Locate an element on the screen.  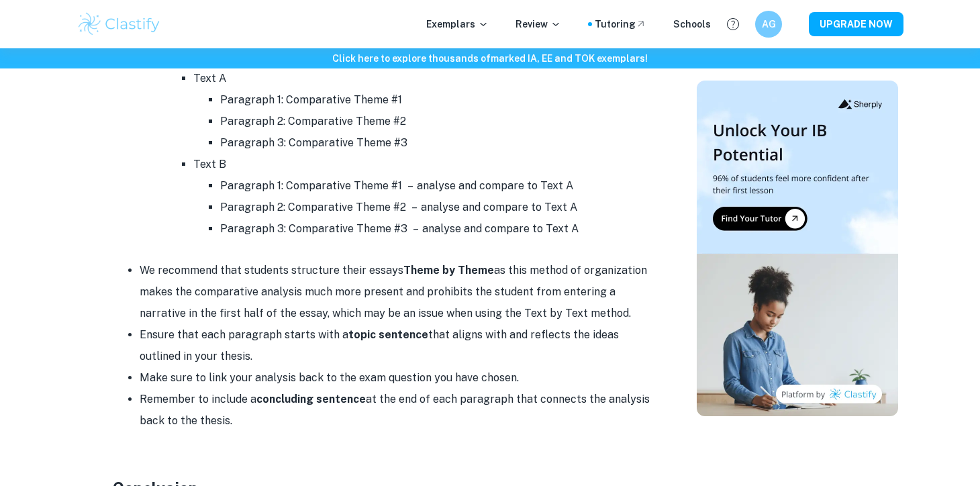
li: Paragraph 3: Comparative Theme #3 – analyse and compare to Text A is located at coordinates (435, 229).